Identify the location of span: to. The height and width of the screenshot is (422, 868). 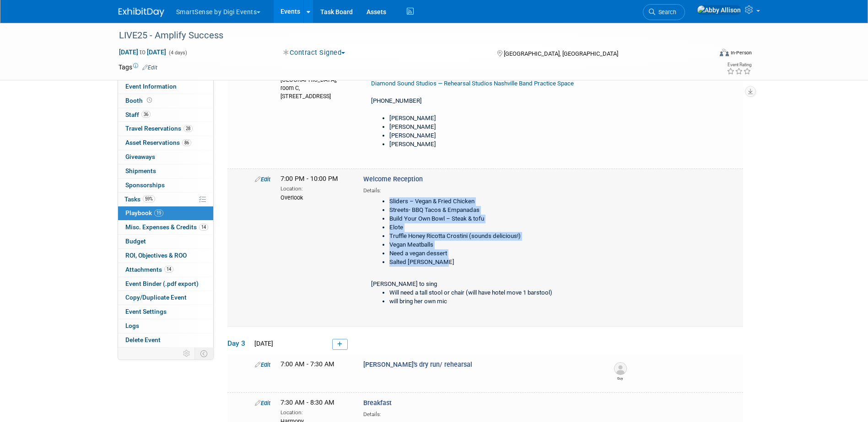
(142, 52).